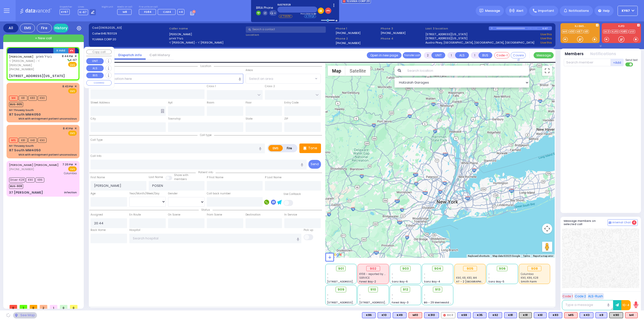 The image size is (644, 320). I want to click on button: Members, so click(574, 54).